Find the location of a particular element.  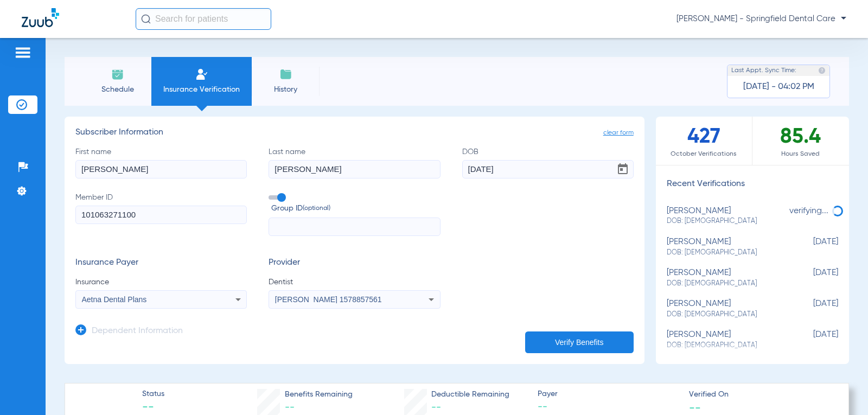

span: History is located at coordinates (285, 90).